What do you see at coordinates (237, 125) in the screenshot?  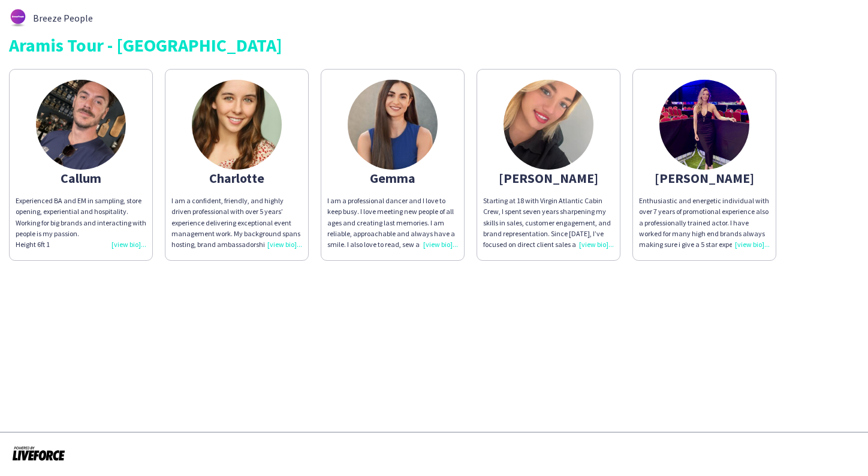 I see `img: thumb-61846364a4b55.jpeg` at bounding box center [237, 125].